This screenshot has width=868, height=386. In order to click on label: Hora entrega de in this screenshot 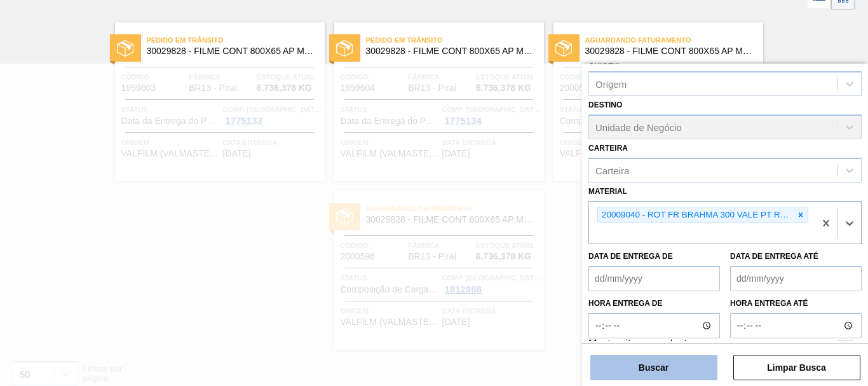, I will do `click(654, 303)`.